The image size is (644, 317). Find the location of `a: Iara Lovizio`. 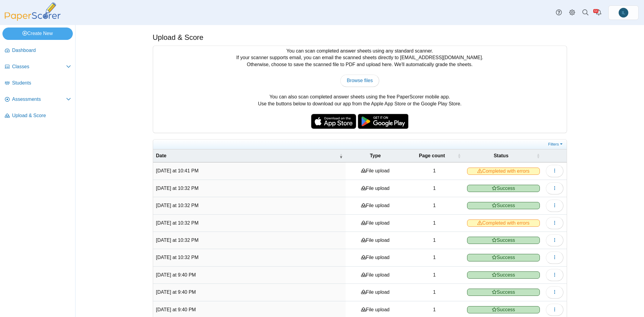

a: Iara Lovizio is located at coordinates (624, 13).